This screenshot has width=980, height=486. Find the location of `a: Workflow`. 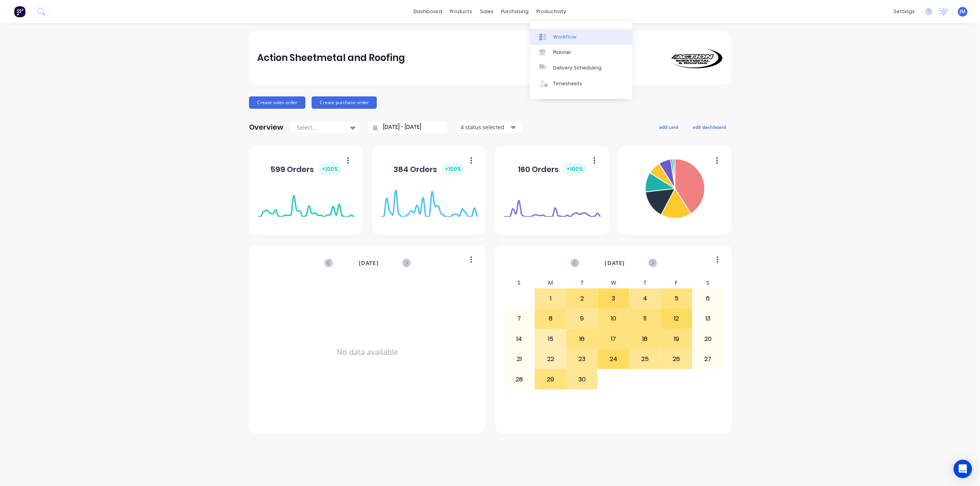

a: Workflow is located at coordinates (581, 37).